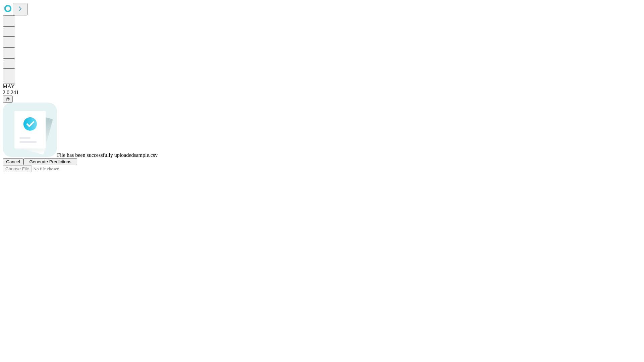 This screenshot has height=362, width=644. What do you see at coordinates (322, 92) in the screenshot?
I see `div: 2.0.241` at bounding box center [322, 92].